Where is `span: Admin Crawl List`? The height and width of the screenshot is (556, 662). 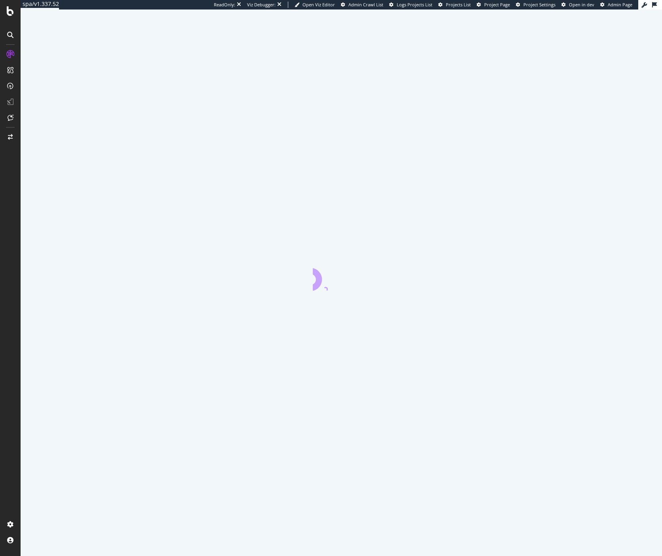 span: Admin Crawl List is located at coordinates (366, 4).